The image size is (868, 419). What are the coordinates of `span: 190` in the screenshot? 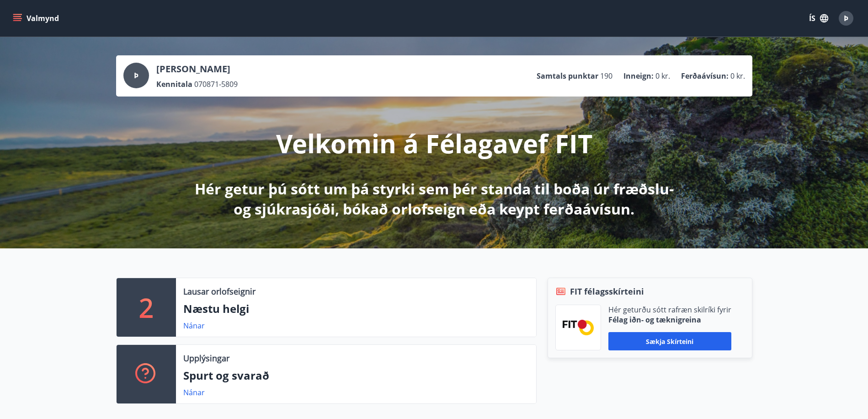 It's located at (607, 76).